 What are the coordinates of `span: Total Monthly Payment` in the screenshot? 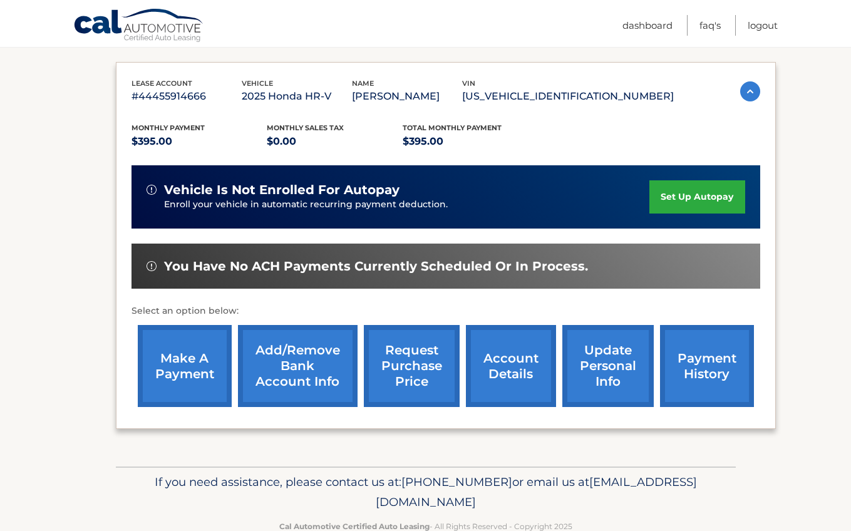 It's located at (452, 128).